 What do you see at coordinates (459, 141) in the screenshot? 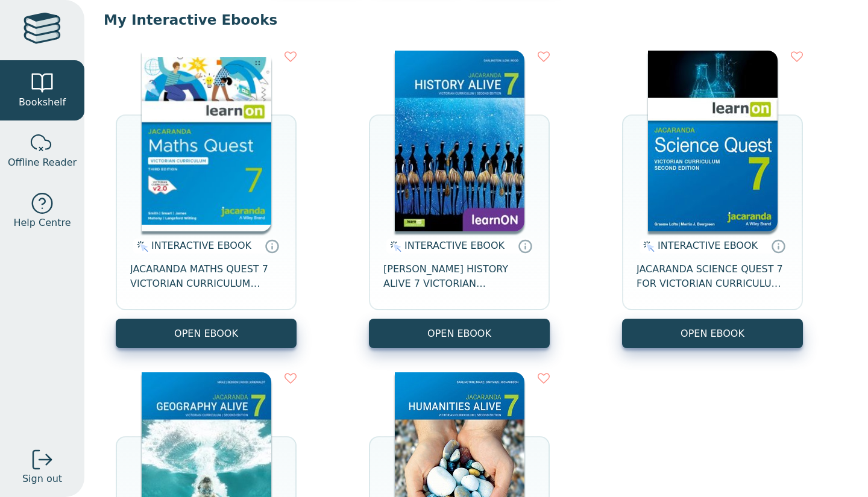
I see `img: d4781fba-7f91-e911-a97e-0272d098c78b.jpg` at bounding box center [459, 141].